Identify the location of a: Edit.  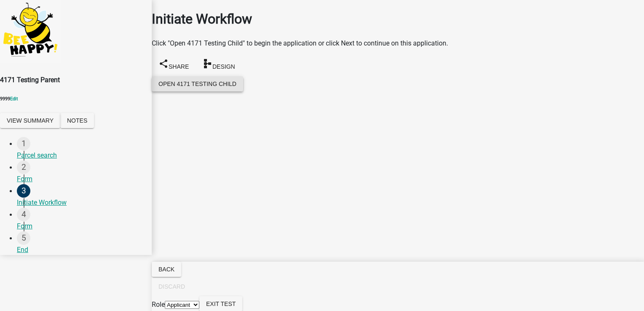
(14, 99).